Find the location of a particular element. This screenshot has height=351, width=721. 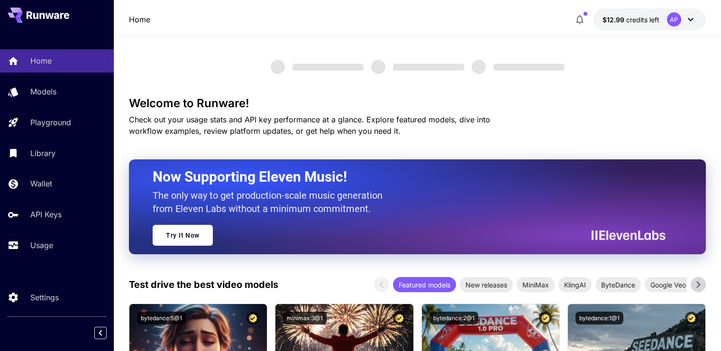

p: Playground is located at coordinates (51, 122).